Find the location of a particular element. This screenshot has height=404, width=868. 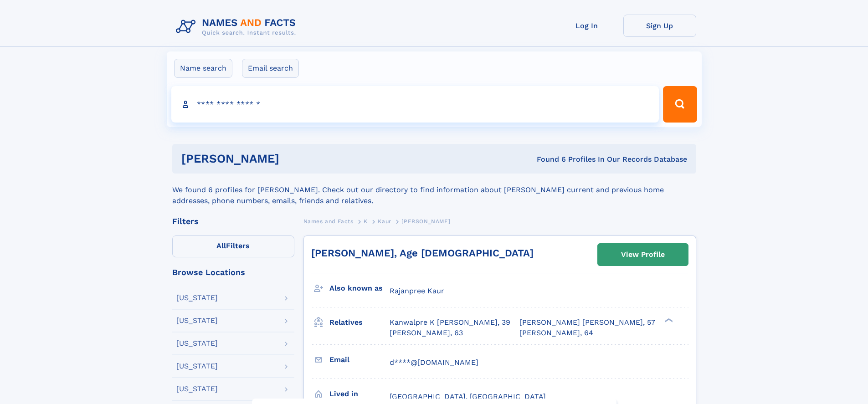

div: Browse Locations is located at coordinates (234, 272).